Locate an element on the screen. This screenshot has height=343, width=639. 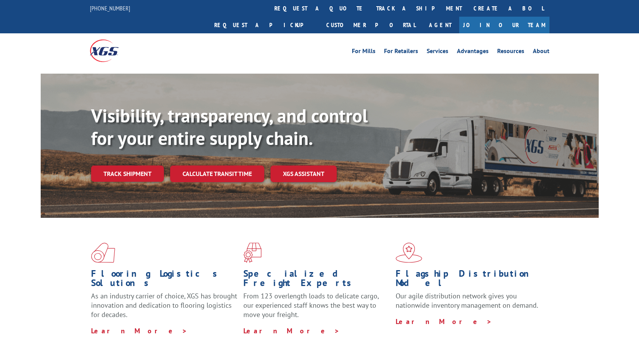
a: Join Our Team is located at coordinates (504, 25).